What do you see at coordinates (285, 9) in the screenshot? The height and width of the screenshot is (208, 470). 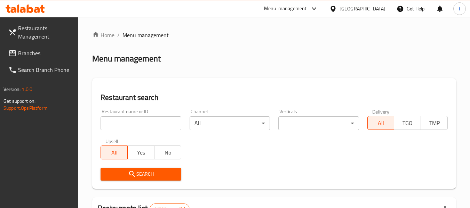 I see `div: Menu-management` at bounding box center [285, 9].